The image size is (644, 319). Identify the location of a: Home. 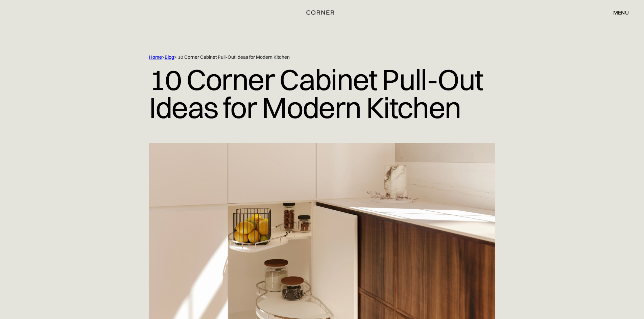
(156, 57).